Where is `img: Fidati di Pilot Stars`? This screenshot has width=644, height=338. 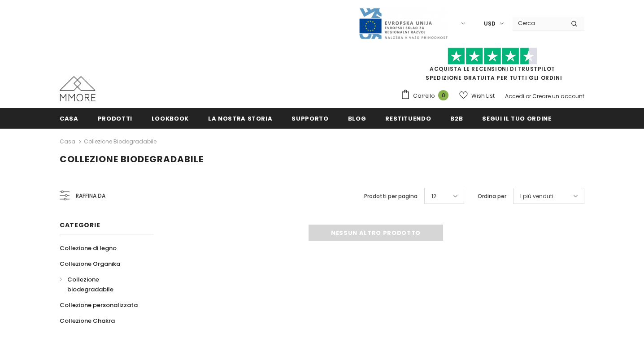 img: Fidati di Pilot Stars is located at coordinates (493, 56).